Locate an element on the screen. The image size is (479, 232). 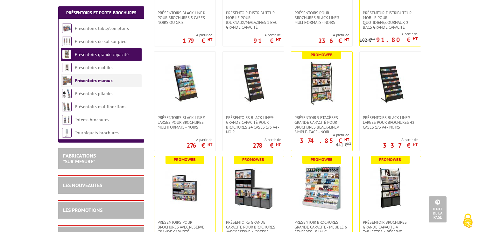
a: Présentoirs de sol sur pied is located at coordinates (101, 41).